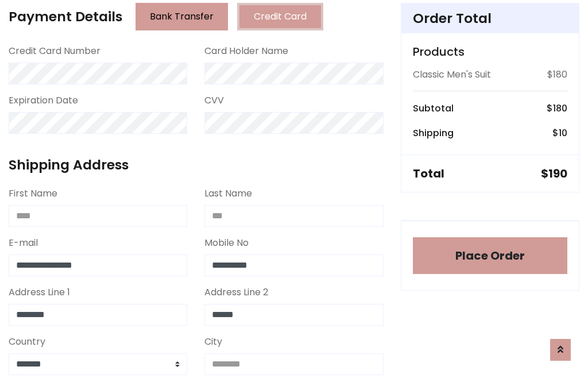 This screenshot has height=378, width=588. What do you see at coordinates (33, 193) in the screenshot?
I see `label: First Name` at bounding box center [33, 193].